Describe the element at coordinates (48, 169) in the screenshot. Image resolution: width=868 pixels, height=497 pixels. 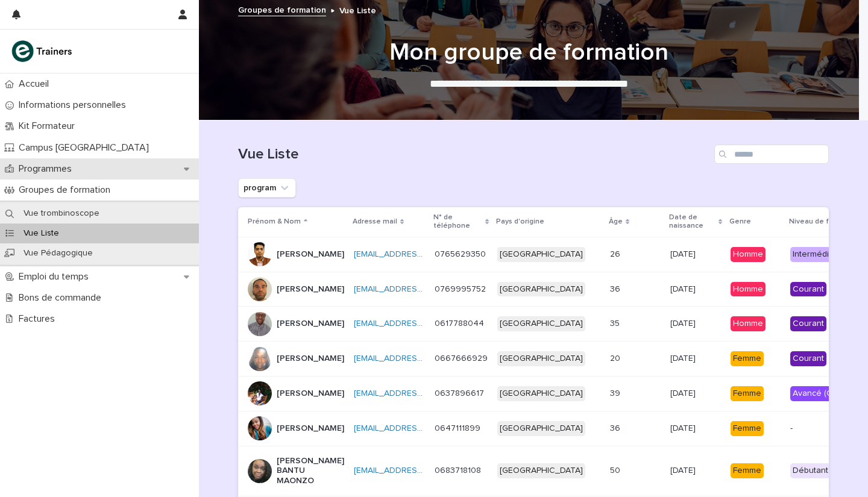
I see `p: Programmes` at that location.